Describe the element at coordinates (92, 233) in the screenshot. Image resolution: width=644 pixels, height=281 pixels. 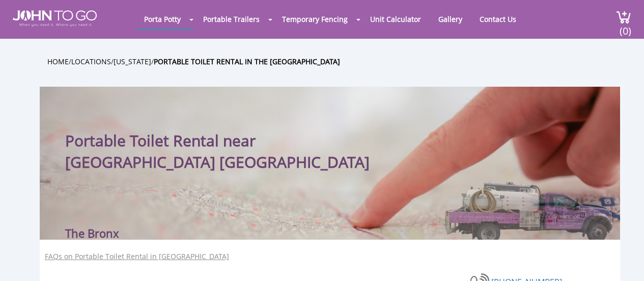
I see `h3: The Bronx` at that location.